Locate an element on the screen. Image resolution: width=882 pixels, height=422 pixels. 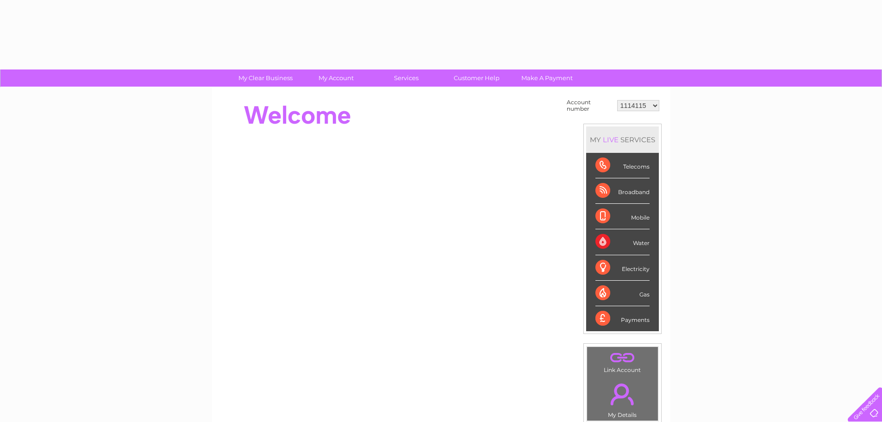
div: Gas is located at coordinates (622, 293).